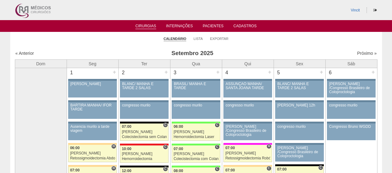 This screenshot has height=173, width=392. Describe the element at coordinates (92, 111) in the screenshot. I see `a: BARTIRA MANHÃ/ IFOR TARDE` at that location.